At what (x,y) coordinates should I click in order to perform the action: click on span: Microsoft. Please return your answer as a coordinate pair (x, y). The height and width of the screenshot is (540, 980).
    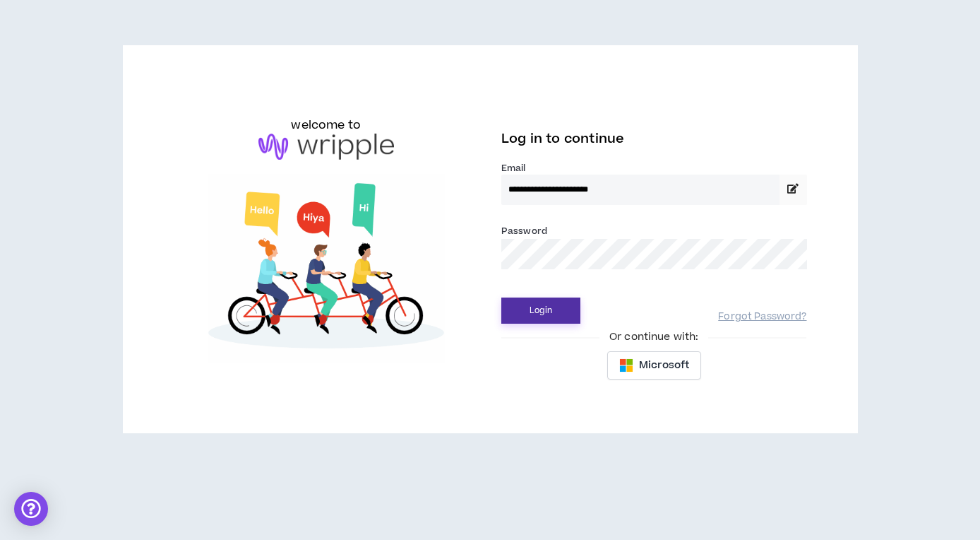
    Looking at the image, I should click on (664, 365).